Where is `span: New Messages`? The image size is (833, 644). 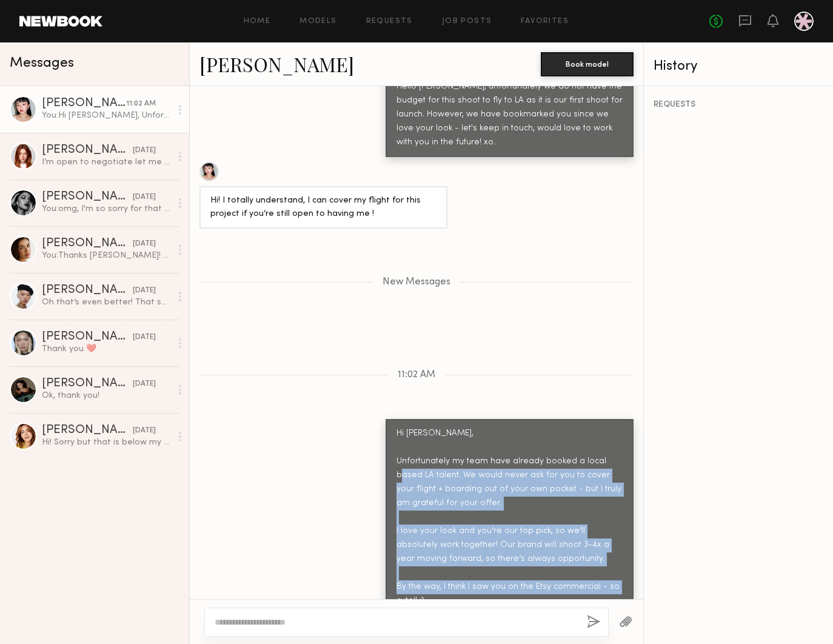 span: New Messages is located at coordinates (417, 282).